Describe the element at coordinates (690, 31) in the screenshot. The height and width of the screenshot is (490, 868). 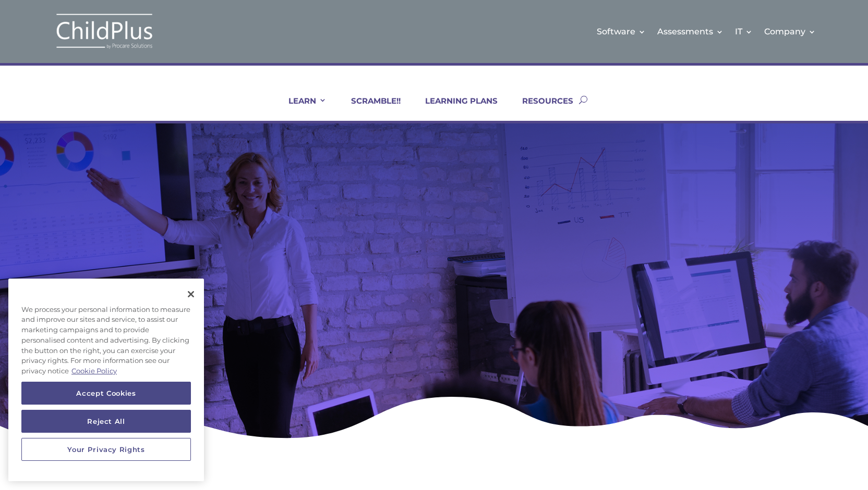
I see `a: Assessments` at that location.